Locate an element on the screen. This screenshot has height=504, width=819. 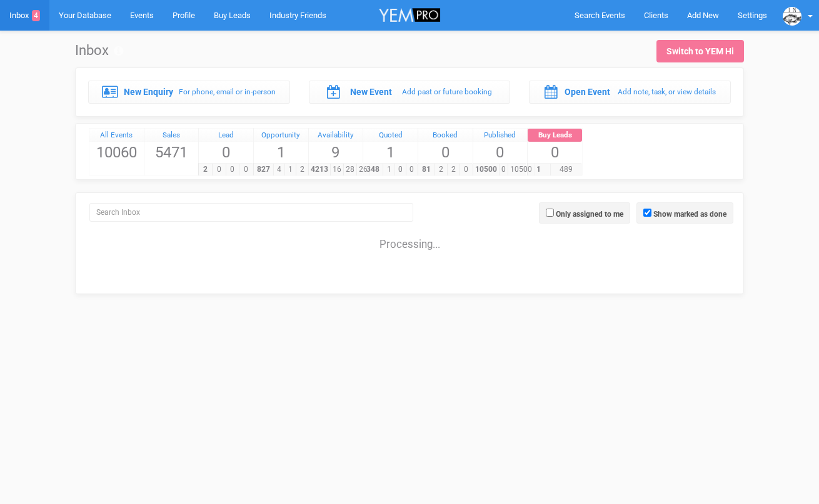
a: Switch to YEM Hi is located at coordinates (701, 51).